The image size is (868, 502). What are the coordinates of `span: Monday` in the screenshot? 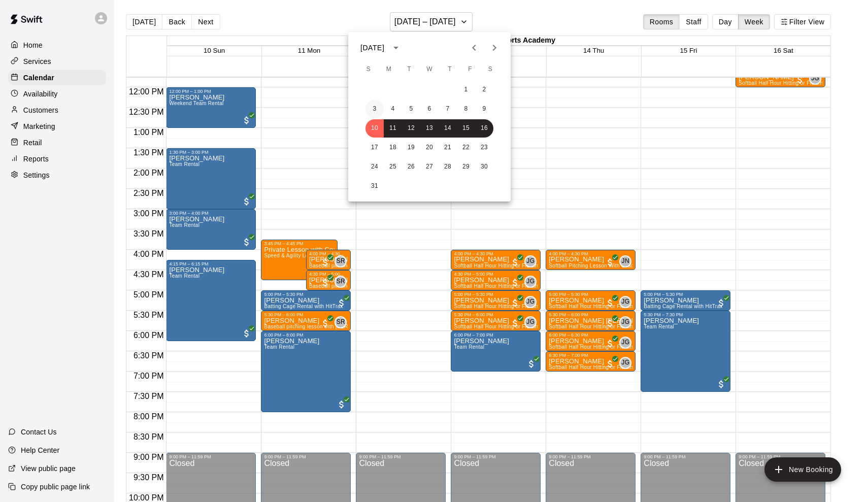 It's located at (388, 70).